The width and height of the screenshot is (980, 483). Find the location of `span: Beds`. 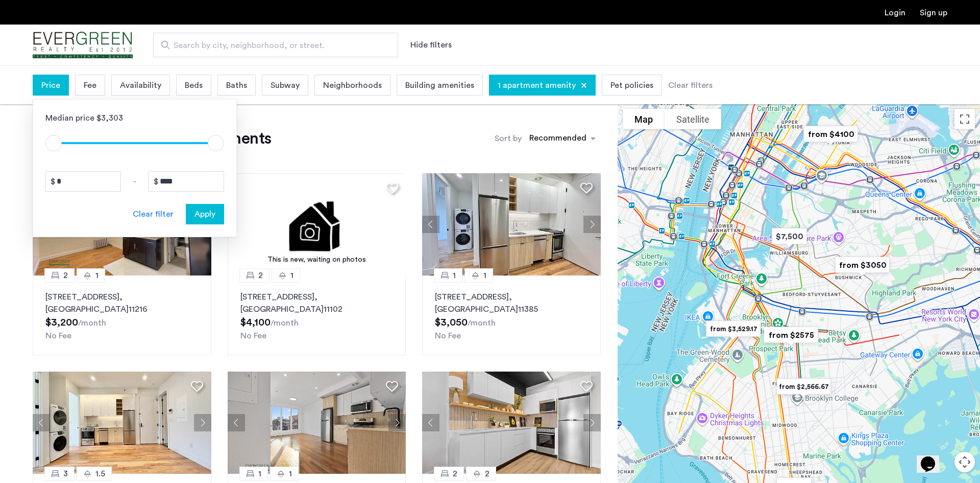

span: Beds is located at coordinates (194, 85).